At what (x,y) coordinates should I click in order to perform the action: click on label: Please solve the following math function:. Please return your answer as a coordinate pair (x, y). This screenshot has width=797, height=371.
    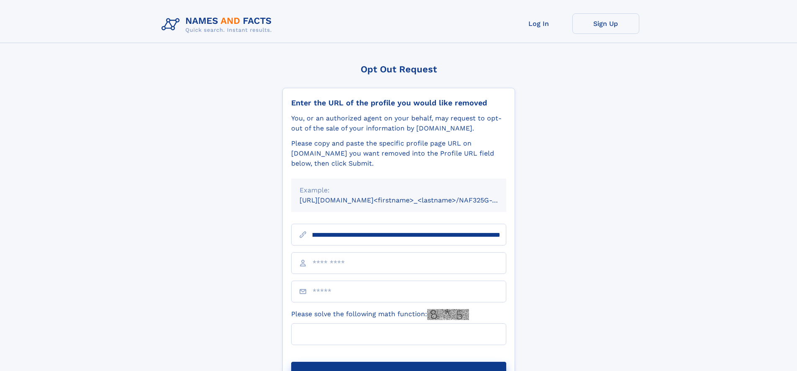
    Looking at the image, I should click on (380, 315).